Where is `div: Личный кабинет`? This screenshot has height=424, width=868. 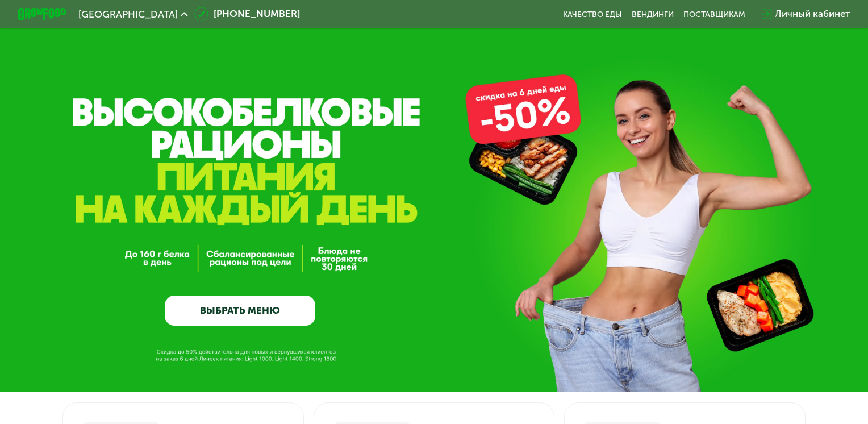 div: Личный кабинет is located at coordinates (813, 13).